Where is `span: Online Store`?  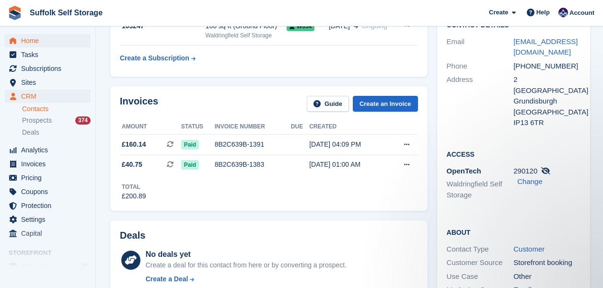 span: Online Store is located at coordinates (50, 267).